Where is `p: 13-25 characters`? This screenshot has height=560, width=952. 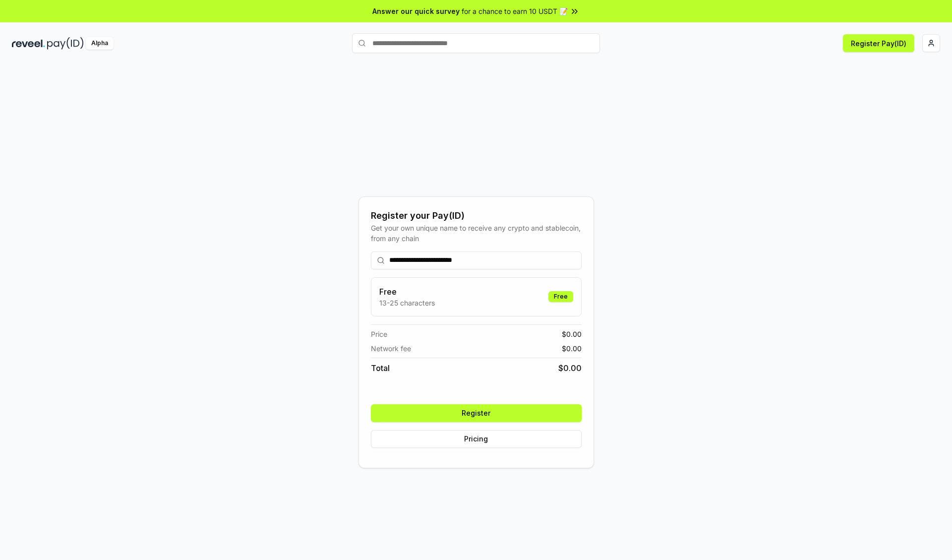 p: 13-25 characters is located at coordinates (407, 302).